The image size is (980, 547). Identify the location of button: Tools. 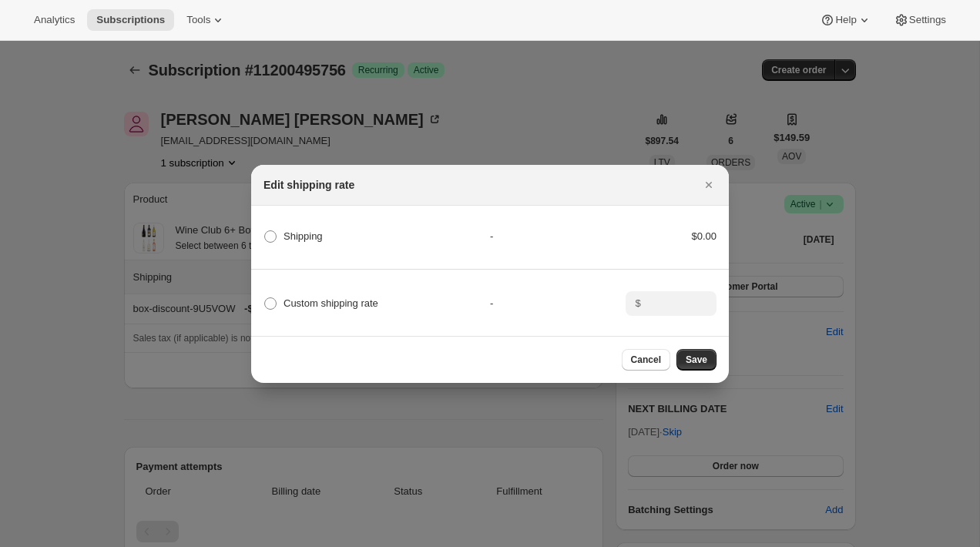
(206, 20).